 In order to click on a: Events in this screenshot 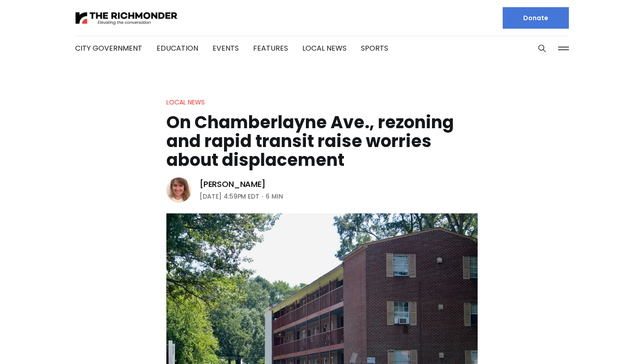, I will do `click(225, 48)`.